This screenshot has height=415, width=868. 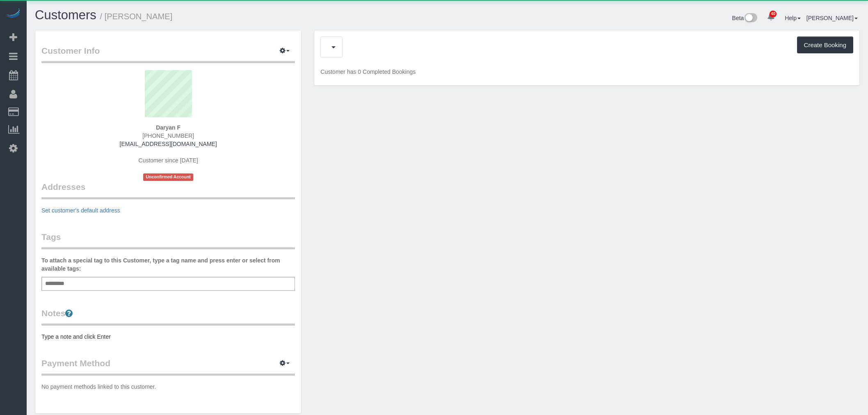 I want to click on a: Automaid Logo, so click(x=13, y=14).